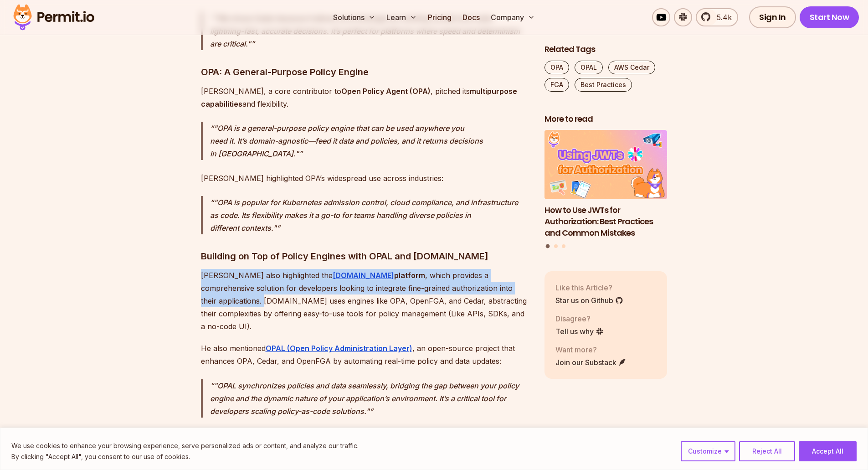 This screenshot has height=470, width=868. What do you see at coordinates (54, 18) in the screenshot?
I see `img: Permit logo` at bounding box center [54, 18].